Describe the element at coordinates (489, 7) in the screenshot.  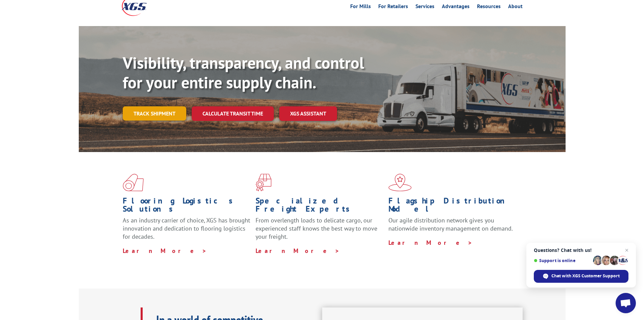
I see `a: Resources` at that location.